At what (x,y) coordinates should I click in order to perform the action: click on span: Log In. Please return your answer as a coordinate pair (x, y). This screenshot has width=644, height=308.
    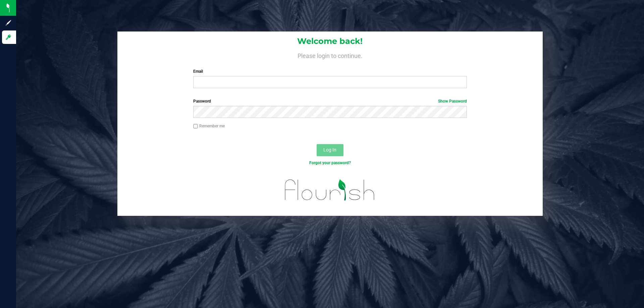
    Looking at the image, I should click on (330, 150).